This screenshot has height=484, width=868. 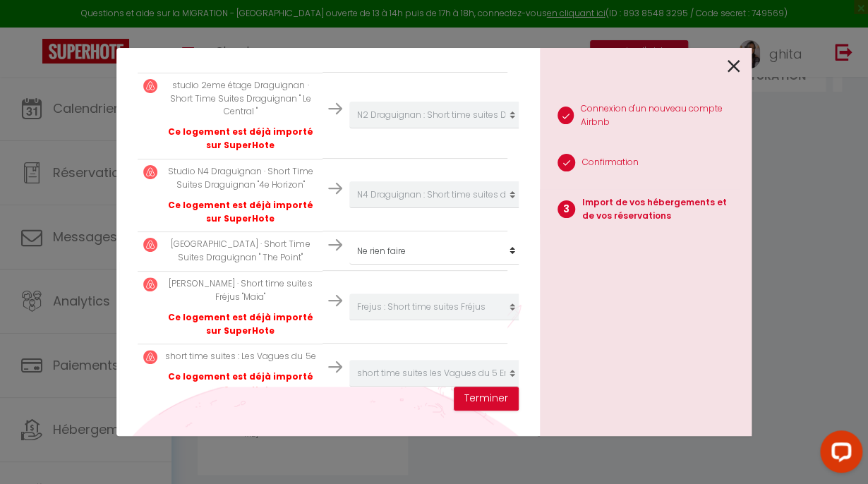 I want to click on span: 3, so click(x=566, y=209).